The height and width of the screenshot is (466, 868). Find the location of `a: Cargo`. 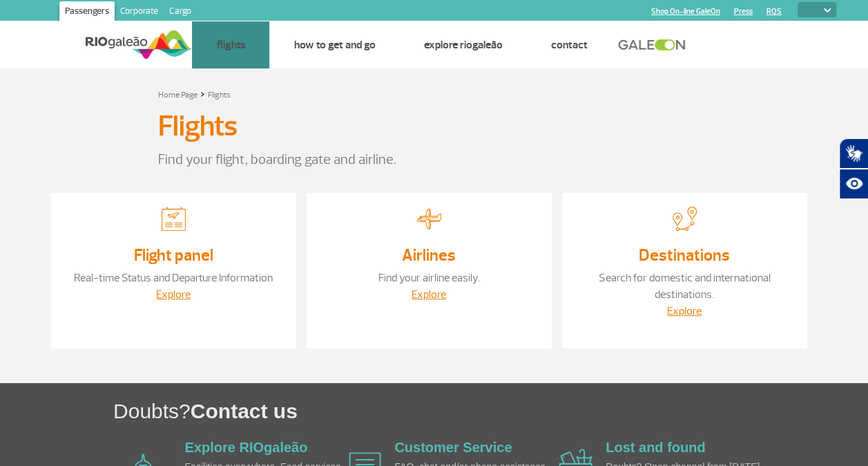

a: Cargo is located at coordinates (180, 12).